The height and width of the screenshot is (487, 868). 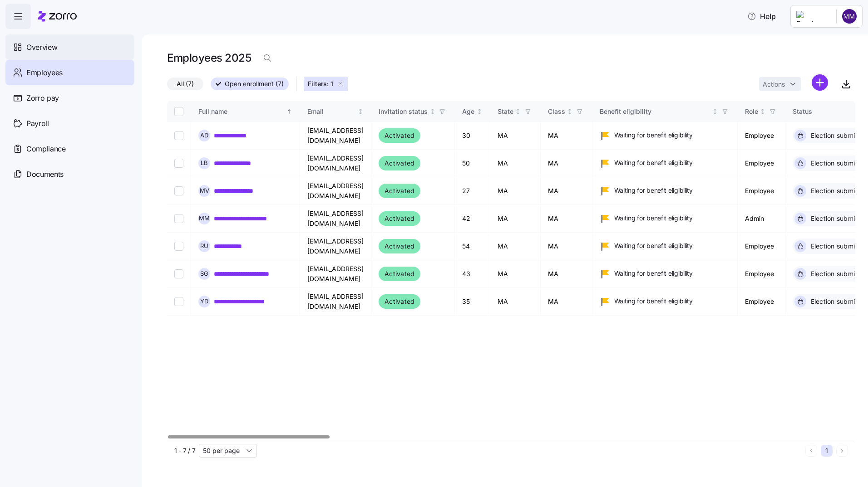 I want to click on span: L B, so click(x=204, y=163).